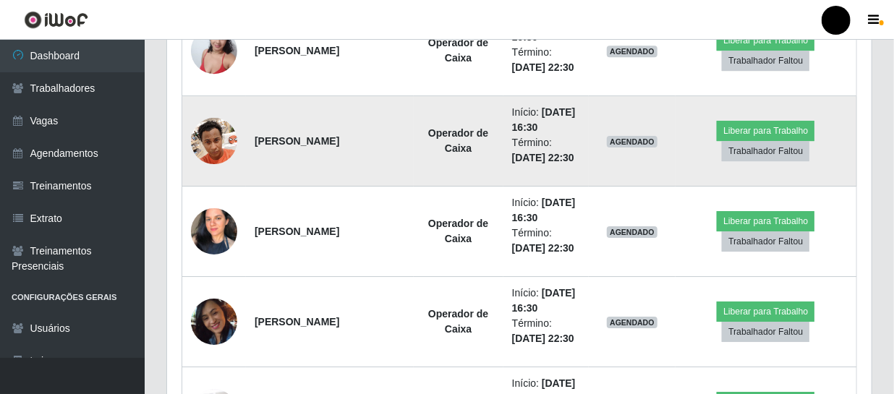  Describe the element at coordinates (214, 50) in the screenshot. I see `img: 1743531508454.jpeg` at that location.